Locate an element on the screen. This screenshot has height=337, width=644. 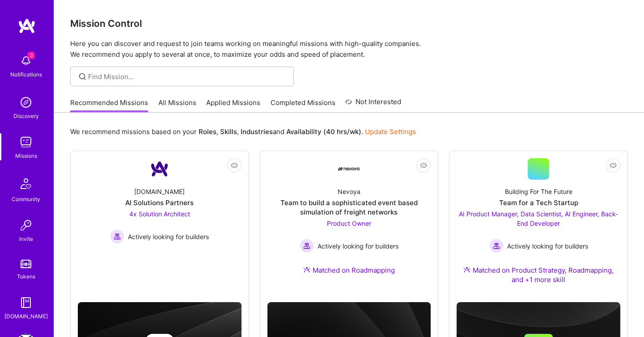
a: Applied Missions is located at coordinates (233, 105).